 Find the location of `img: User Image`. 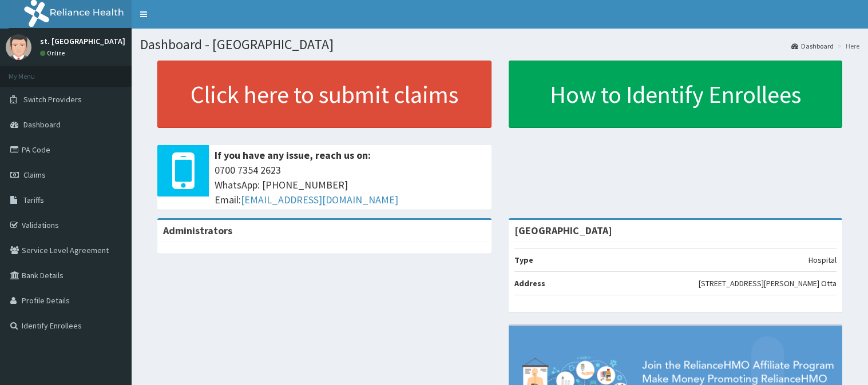

img: User Image is located at coordinates (19, 47).